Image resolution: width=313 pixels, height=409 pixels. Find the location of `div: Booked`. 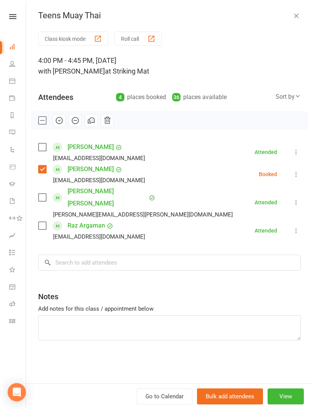

div: Booked is located at coordinates (268, 174).